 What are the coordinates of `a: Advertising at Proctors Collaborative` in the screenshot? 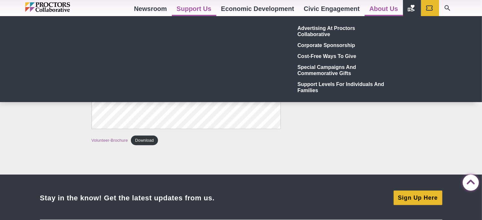 It's located at (342, 31).